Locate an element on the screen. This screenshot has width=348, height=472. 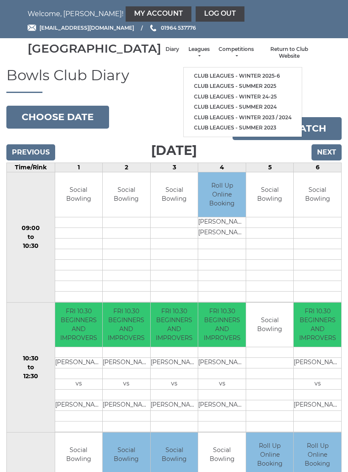
span: 01964 537776 is located at coordinates (178, 28).